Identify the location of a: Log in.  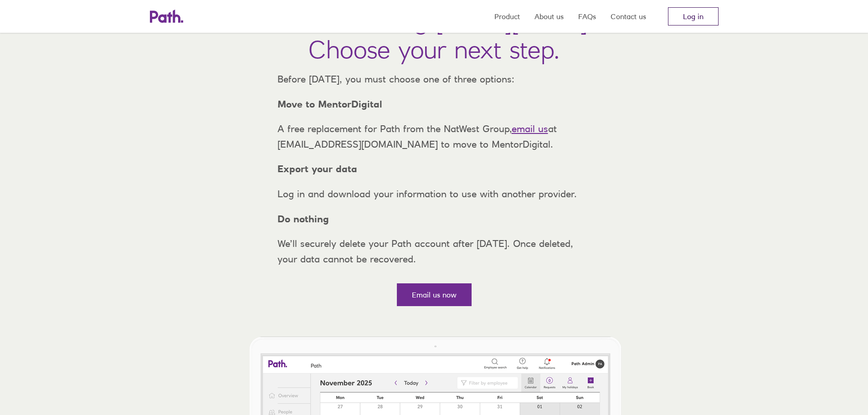
(693, 16).